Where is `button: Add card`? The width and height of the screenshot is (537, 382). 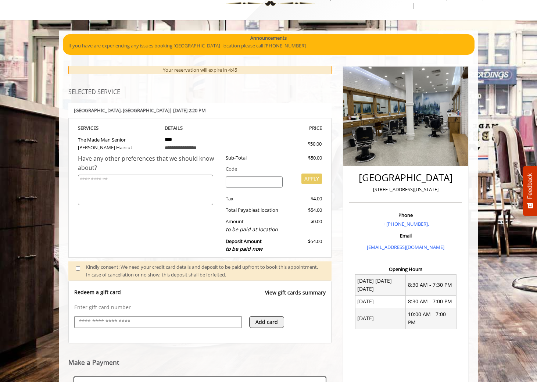 button: Add card is located at coordinates (267, 322).